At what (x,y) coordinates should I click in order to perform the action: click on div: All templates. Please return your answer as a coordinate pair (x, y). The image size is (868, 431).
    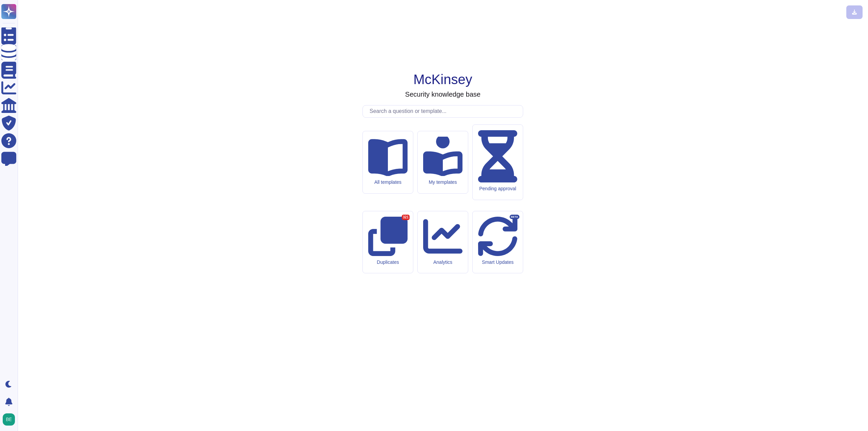
    Looking at the image, I should click on (388, 182).